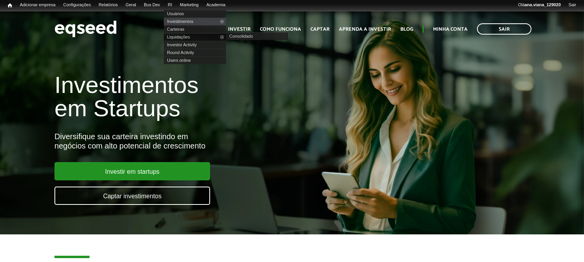 This screenshot has height=262, width=584. What do you see at coordinates (77, 5) in the screenshot?
I see `a: Configurações` at bounding box center [77, 5].